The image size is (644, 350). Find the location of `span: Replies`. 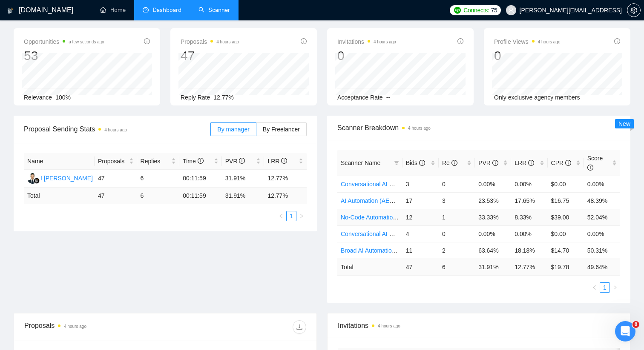

span: Replies is located at coordinates (155, 162).